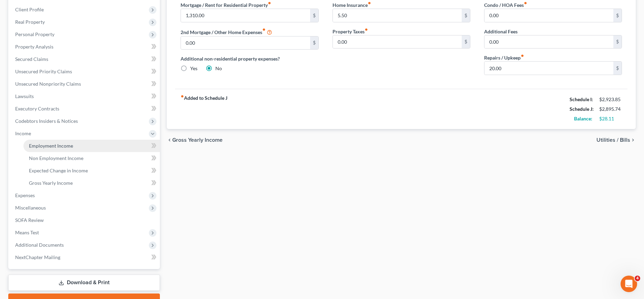 The width and height of the screenshot is (644, 299). Describe the element at coordinates (34, 46) in the screenshot. I see `span: Property Analysis` at that location.